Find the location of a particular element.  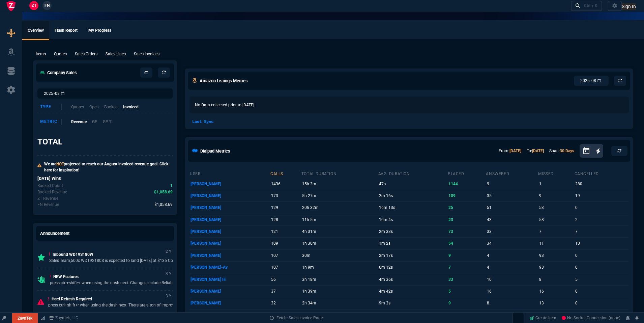

p: 11h 5m is located at coordinates (339, 219).